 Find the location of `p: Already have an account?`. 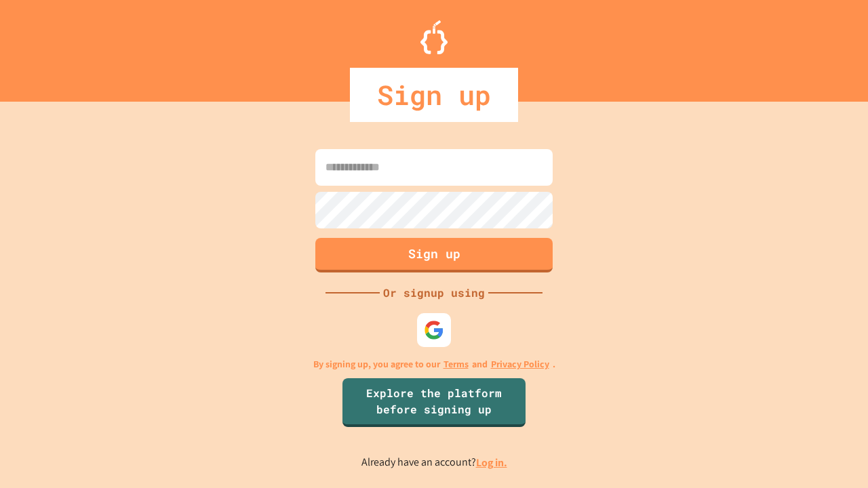

p: Already have an account? is located at coordinates (434, 463).